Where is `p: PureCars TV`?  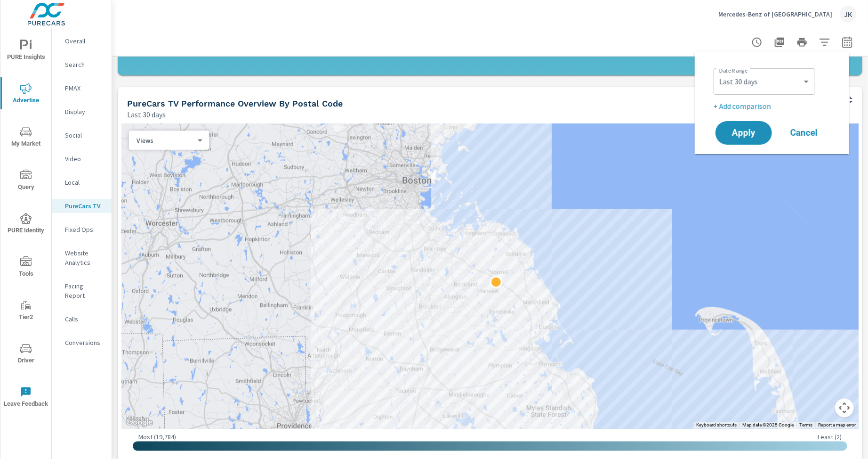 p: PureCars TV is located at coordinates (84, 206).